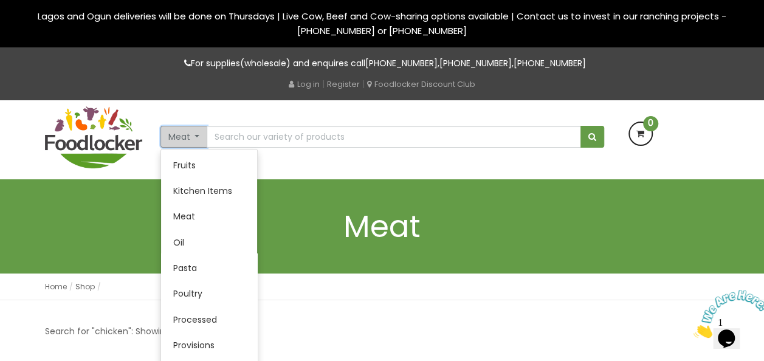 Image resolution: width=764 pixels, height=361 pixels. I want to click on a: Home, so click(56, 286).